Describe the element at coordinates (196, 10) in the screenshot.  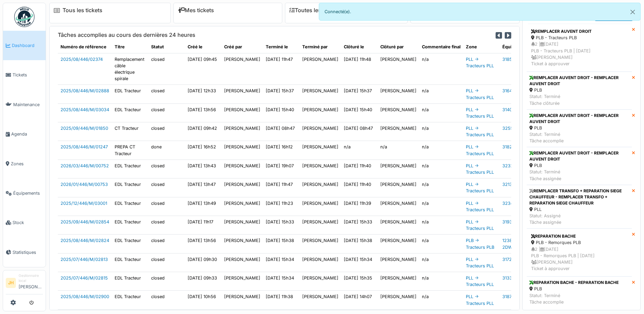
I see `a: Mes tickets` at that location.